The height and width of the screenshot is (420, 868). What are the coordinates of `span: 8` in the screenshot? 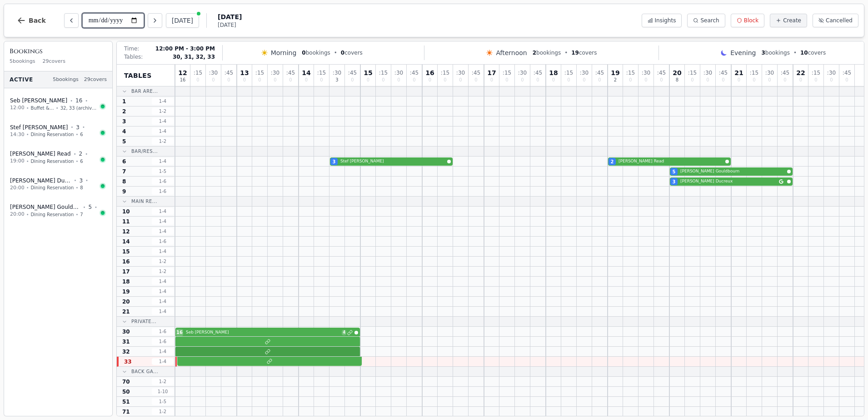 It's located at (124, 182).